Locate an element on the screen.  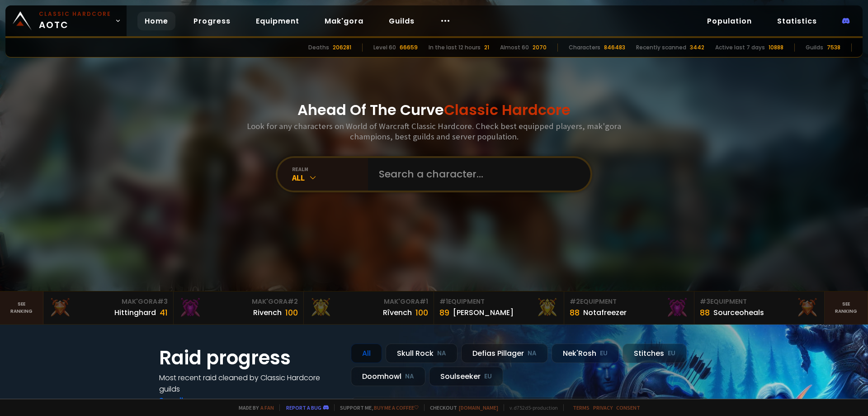
a: Buy me a coffee is located at coordinates (396, 407).